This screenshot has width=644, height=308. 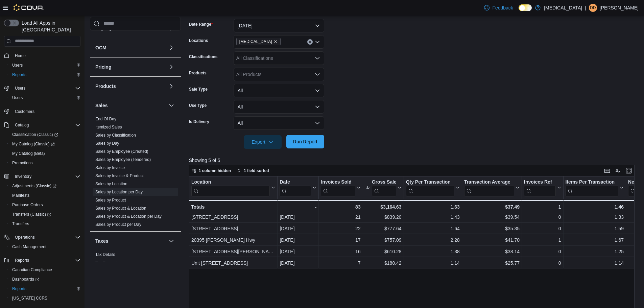 I want to click on span: Dd, so click(x=592, y=8).